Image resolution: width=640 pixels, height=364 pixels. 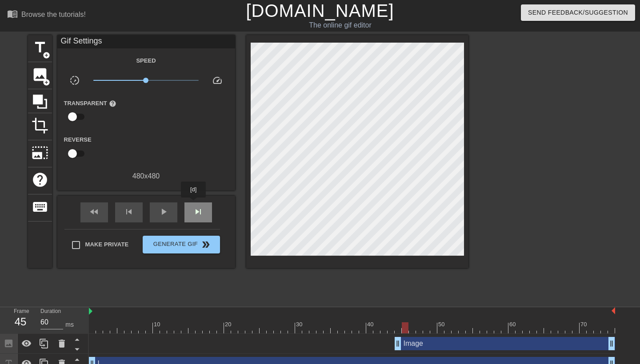 What do you see at coordinates (584, 325) in the screenshot?
I see `div: 70` at bounding box center [584, 325].